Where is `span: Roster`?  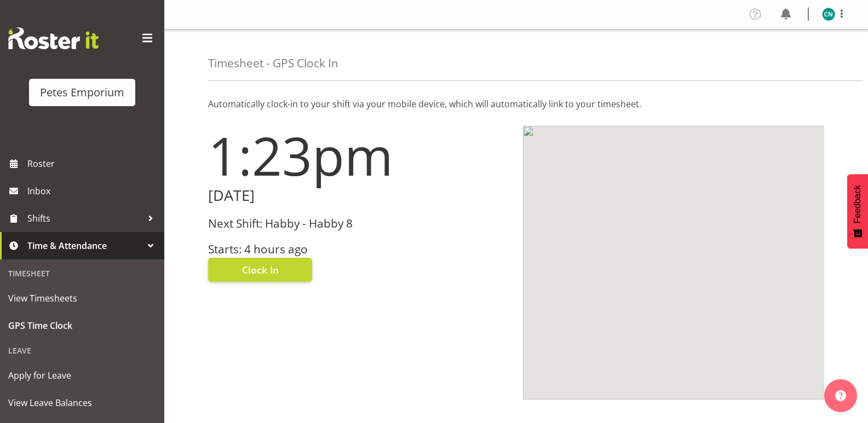 span: Roster is located at coordinates (93, 164).